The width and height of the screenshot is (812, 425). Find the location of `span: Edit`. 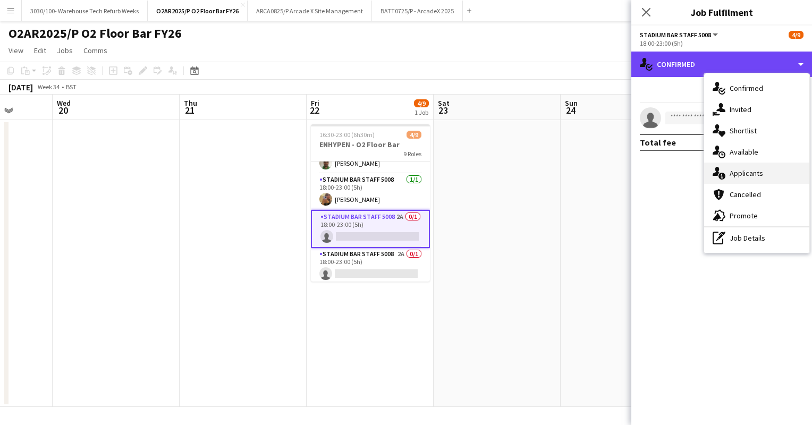

span: Edit is located at coordinates (40, 50).